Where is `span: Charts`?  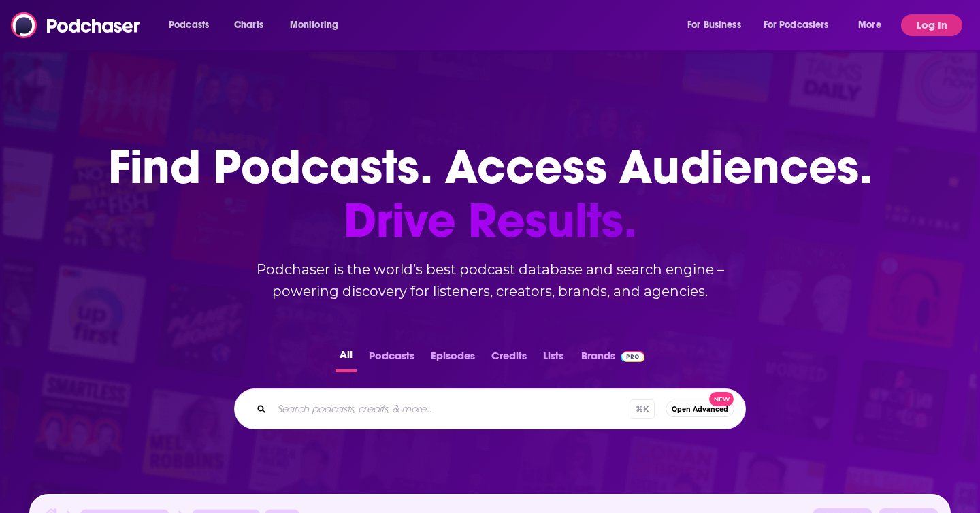 span: Charts is located at coordinates (248, 25).